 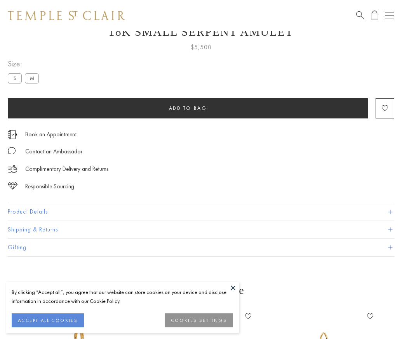 What do you see at coordinates (12, 186) in the screenshot?
I see `img: icon_sourcing.svg` at bounding box center [12, 186].